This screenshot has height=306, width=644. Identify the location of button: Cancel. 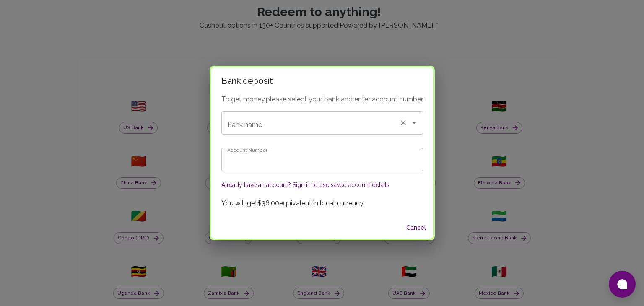
(416, 228).